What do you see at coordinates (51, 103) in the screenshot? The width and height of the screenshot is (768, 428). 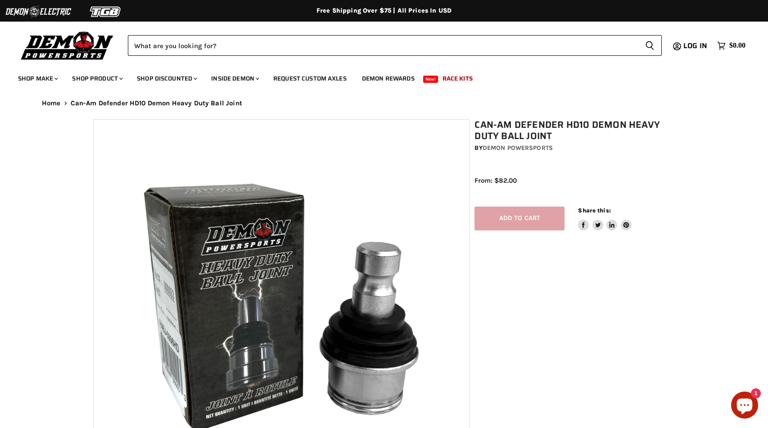 I see `a: Home` at bounding box center [51, 103].